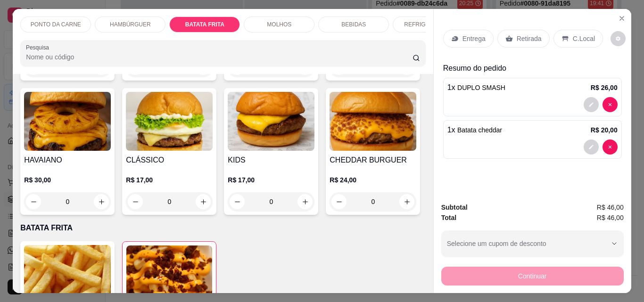  I want to click on p: C.Local, so click(584, 39).